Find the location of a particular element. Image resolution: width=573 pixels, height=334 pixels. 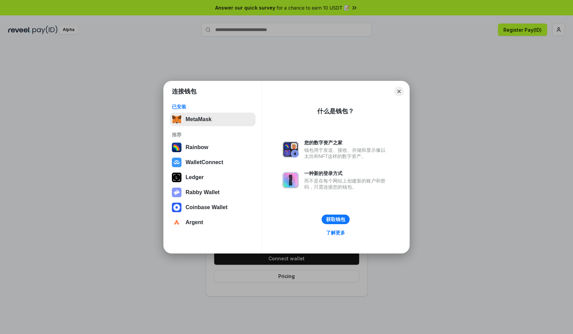

div: MetaMask is located at coordinates (198, 119).